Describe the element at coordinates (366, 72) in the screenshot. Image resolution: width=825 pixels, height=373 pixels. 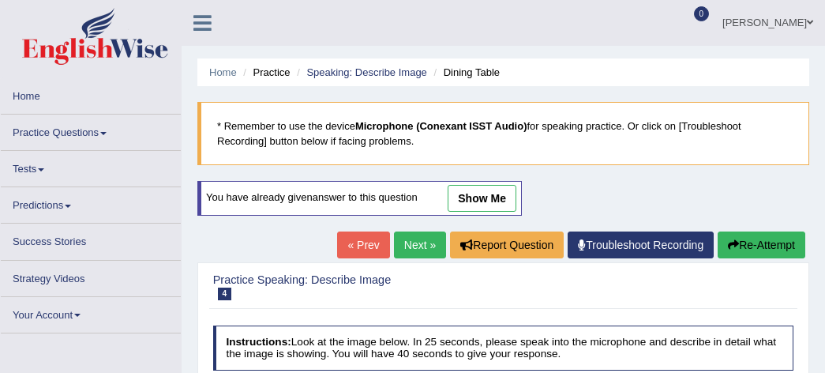
I see `a: Speaking: Describe Image` at that location.